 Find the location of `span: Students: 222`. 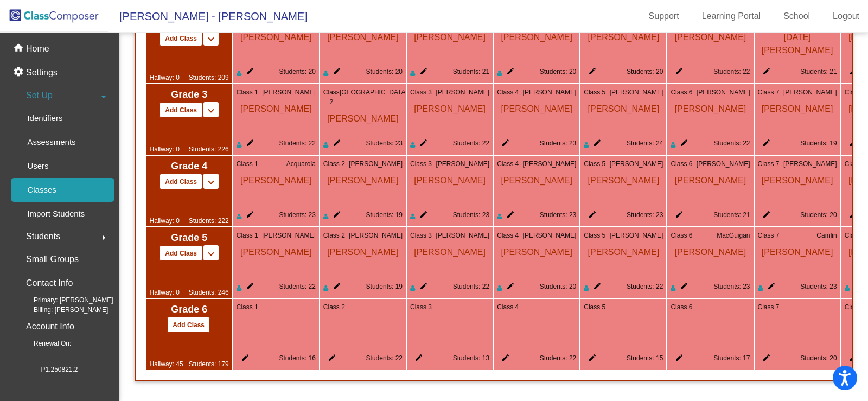

span: Students: 222 is located at coordinates (209, 221).